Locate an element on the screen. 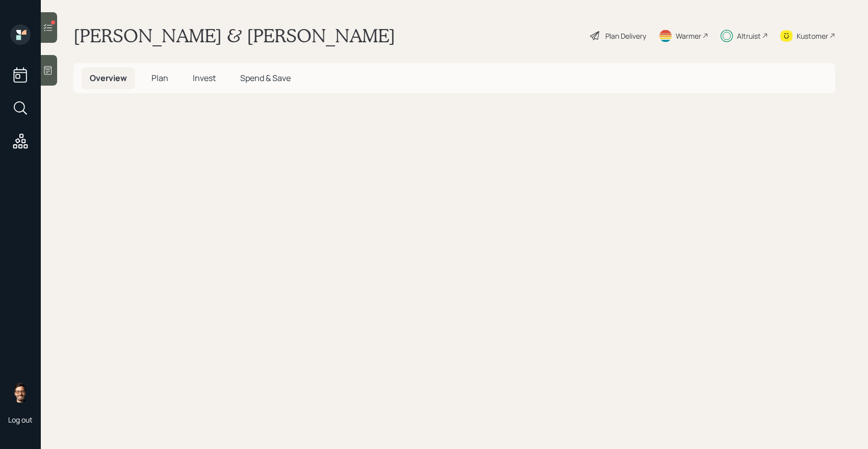 Image resolution: width=868 pixels, height=449 pixels. div: Kustomer is located at coordinates (813, 36).